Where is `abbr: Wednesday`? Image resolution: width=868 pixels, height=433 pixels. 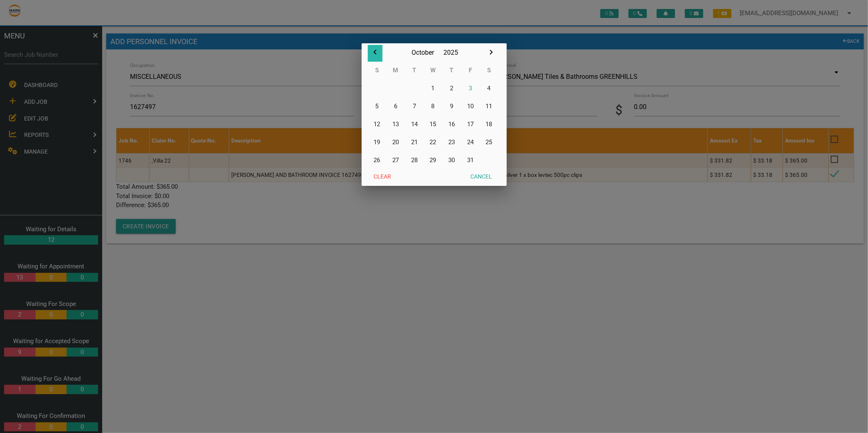 abbr: Wednesday is located at coordinates (433, 70).